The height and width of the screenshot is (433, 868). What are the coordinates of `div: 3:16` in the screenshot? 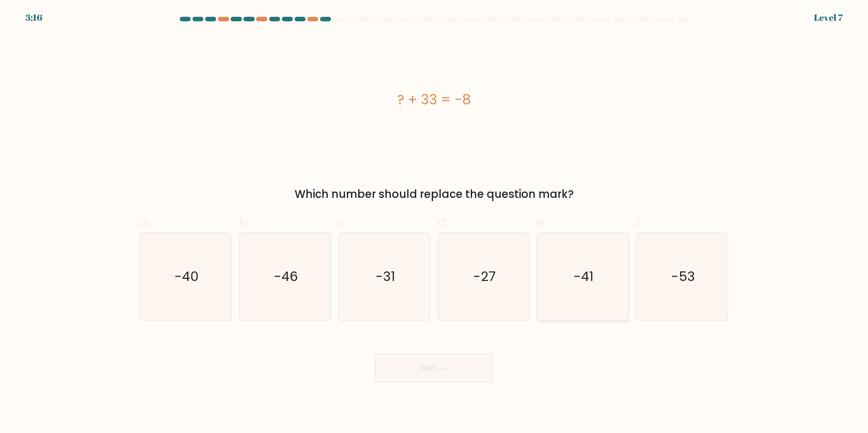 It's located at (33, 18).